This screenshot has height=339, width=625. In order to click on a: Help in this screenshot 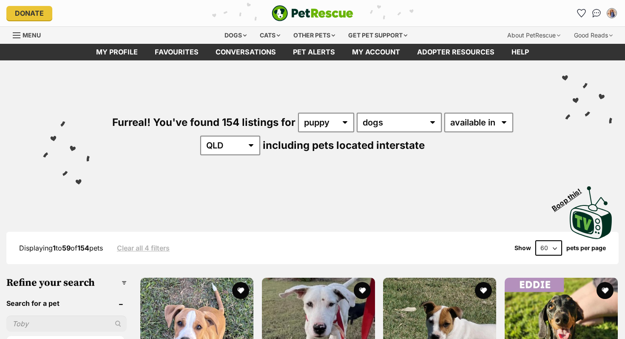, I will do `click(520, 52)`.